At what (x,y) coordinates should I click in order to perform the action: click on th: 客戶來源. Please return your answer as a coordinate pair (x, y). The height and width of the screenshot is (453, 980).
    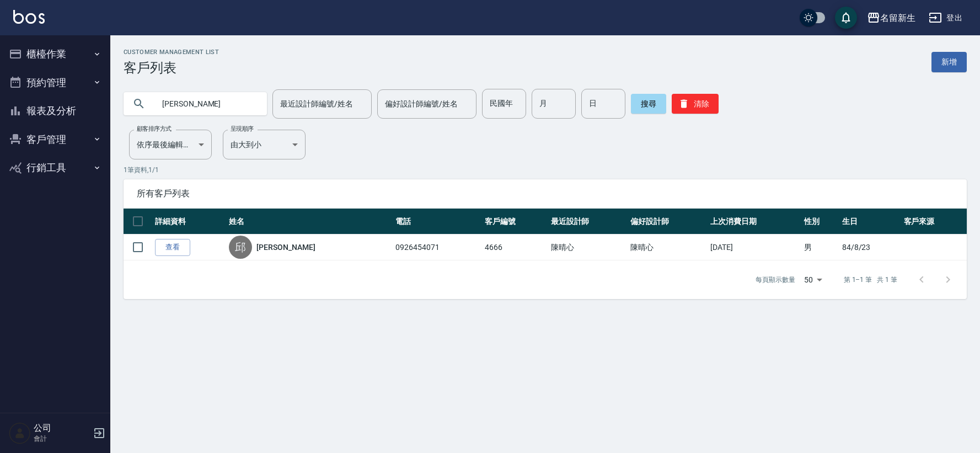
    Looking at the image, I should click on (934, 221).